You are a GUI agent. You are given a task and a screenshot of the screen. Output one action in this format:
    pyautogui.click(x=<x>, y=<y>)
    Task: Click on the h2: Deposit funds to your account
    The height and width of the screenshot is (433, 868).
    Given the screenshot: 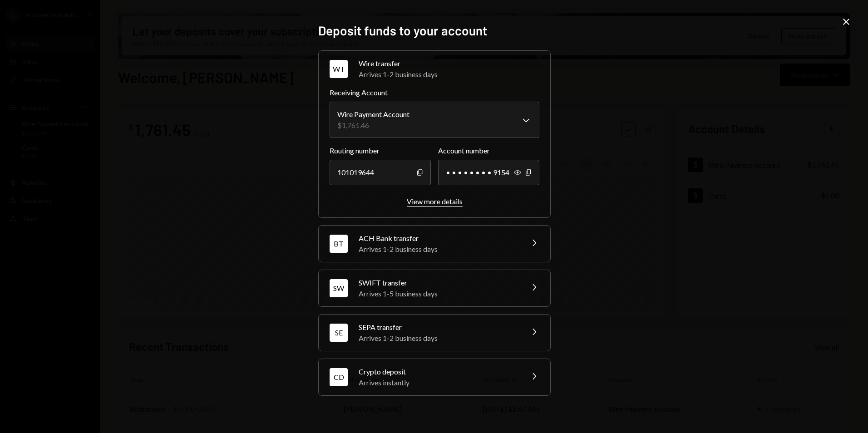 What is the action you would take?
    pyautogui.click(x=434, y=30)
    